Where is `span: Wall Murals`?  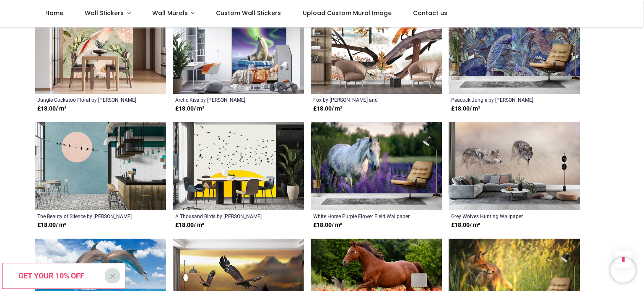 span: Wall Murals is located at coordinates (169, 13).